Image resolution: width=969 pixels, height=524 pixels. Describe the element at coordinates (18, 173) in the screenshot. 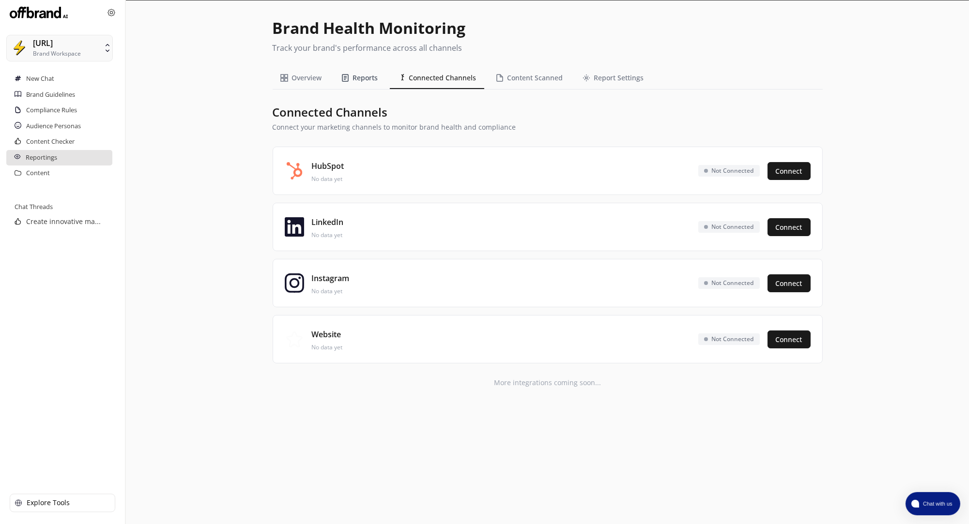

I see `img: Saved` at that location.